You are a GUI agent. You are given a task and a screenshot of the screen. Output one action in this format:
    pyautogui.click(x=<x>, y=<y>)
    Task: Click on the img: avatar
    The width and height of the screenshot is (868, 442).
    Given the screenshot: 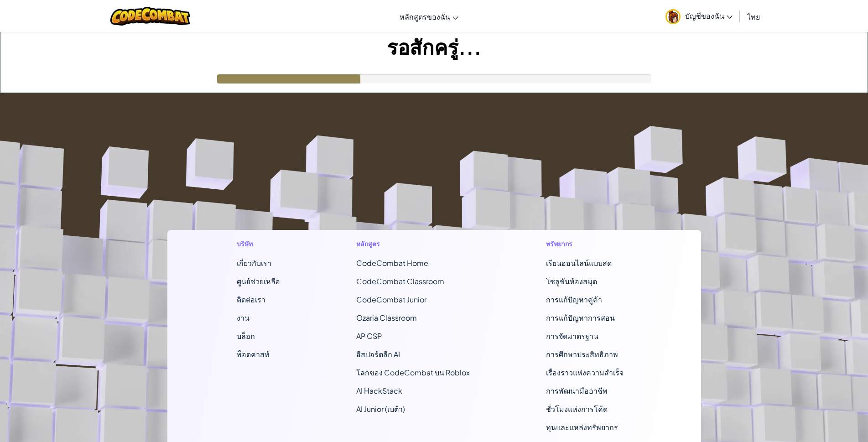 What is the action you would take?
    pyautogui.click(x=673, y=16)
    